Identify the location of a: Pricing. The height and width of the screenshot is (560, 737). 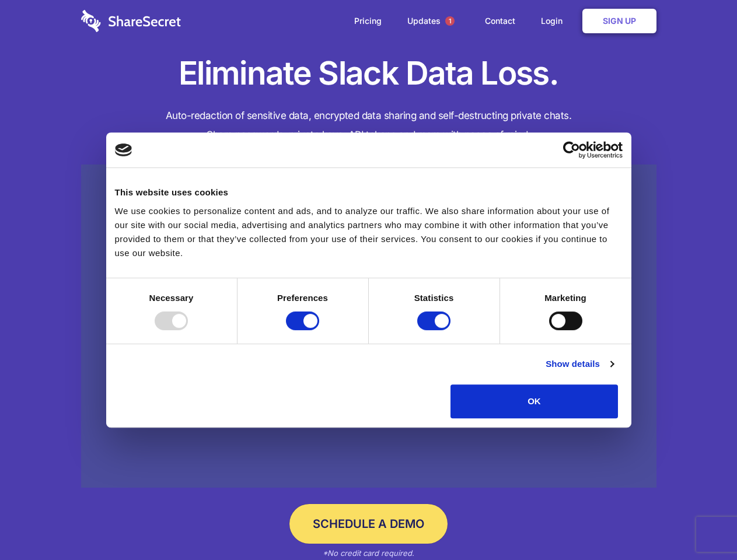
(368, 21).